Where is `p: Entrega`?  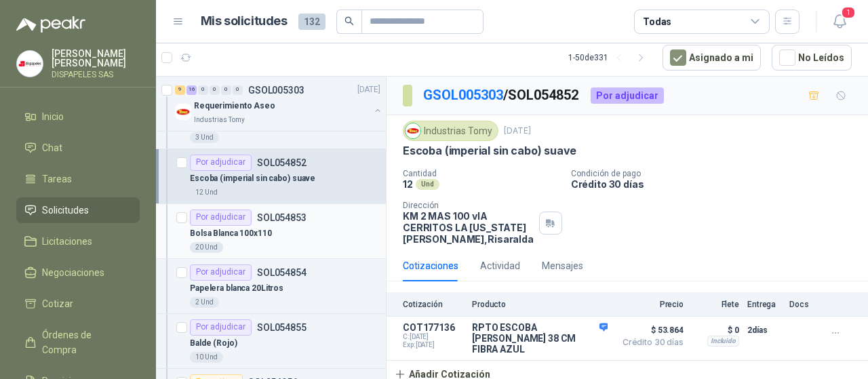
p: Entrega is located at coordinates (764, 305).